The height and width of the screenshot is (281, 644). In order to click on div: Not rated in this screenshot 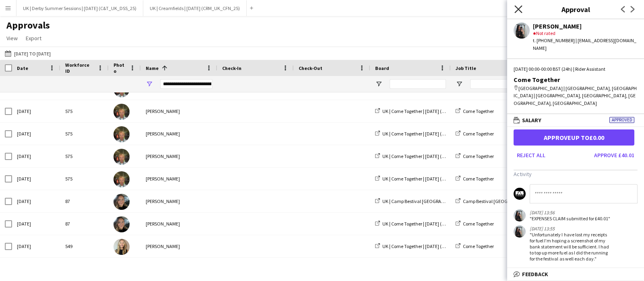, I will do `click(585, 33)`.